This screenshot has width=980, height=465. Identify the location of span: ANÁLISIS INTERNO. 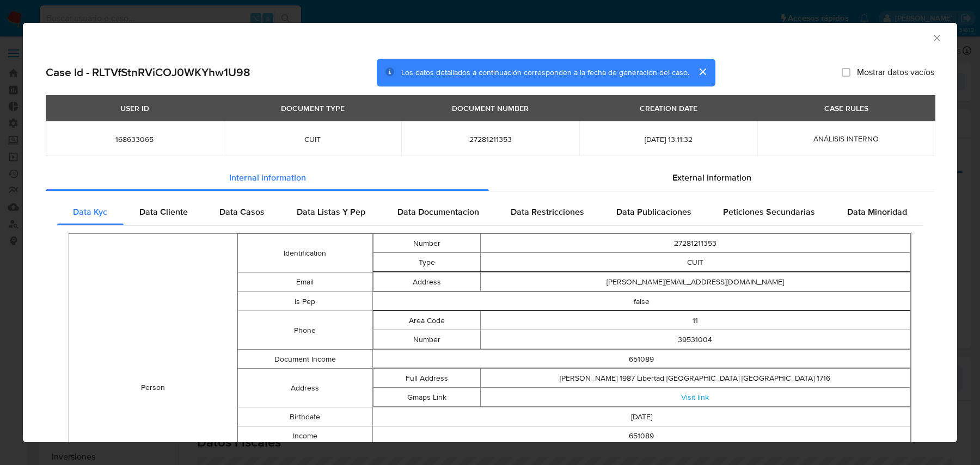
(846, 139).